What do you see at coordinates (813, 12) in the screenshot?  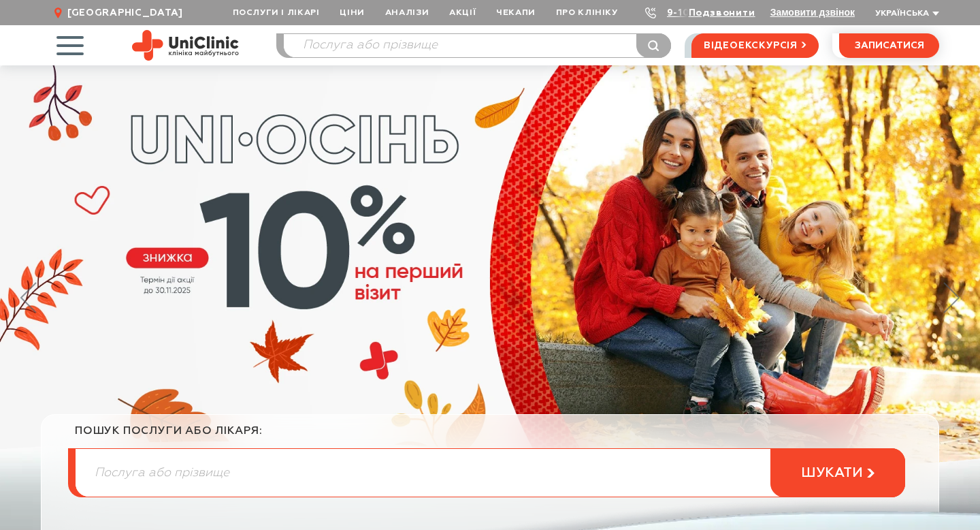 I see `button: Замовити дзвінок` at bounding box center [813, 12].